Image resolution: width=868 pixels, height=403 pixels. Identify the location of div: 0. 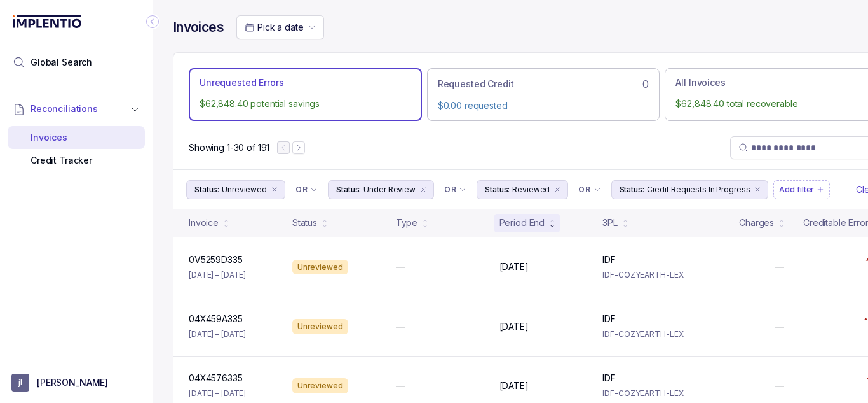
(544, 84).